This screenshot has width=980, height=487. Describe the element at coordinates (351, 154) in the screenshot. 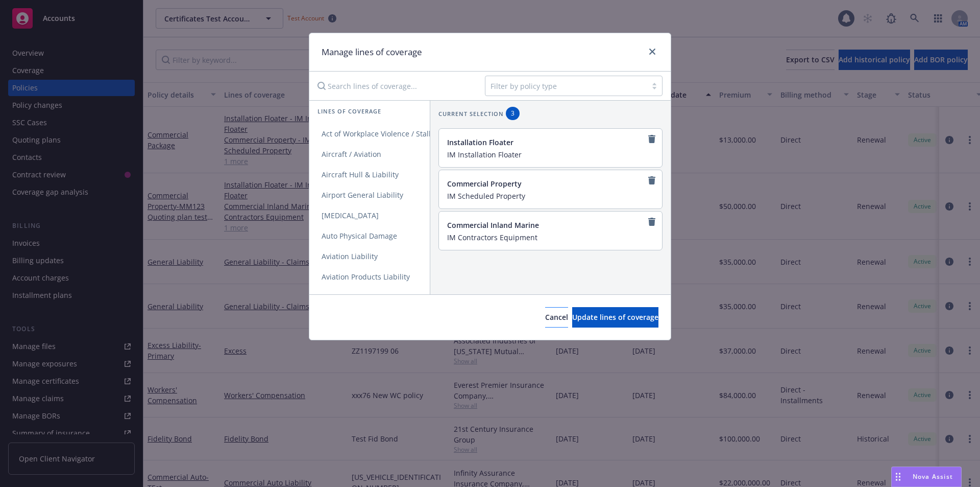

I see `span: Aircraft / Aviation` at that location.